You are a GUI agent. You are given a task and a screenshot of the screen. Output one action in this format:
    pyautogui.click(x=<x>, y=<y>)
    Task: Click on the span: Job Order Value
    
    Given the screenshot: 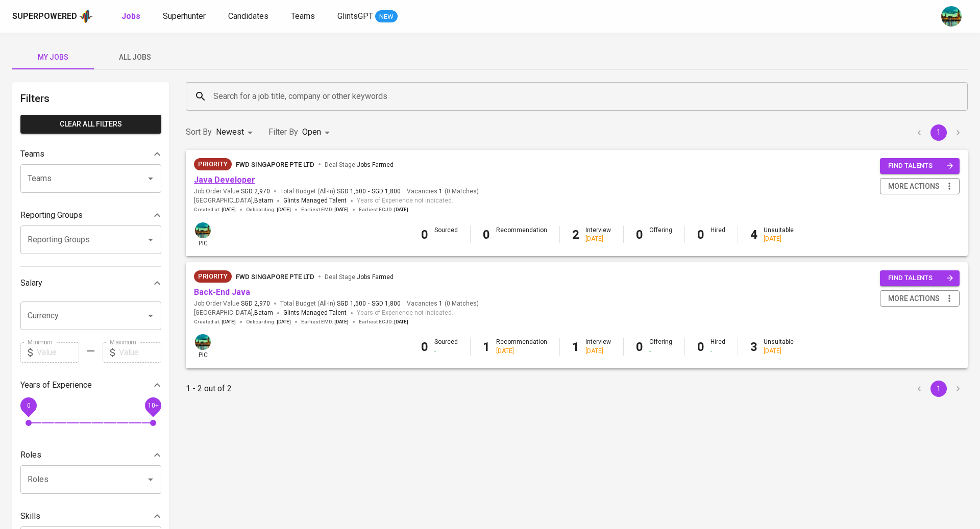 What is the action you would take?
    pyautogui.click(x=231, y=304)
    